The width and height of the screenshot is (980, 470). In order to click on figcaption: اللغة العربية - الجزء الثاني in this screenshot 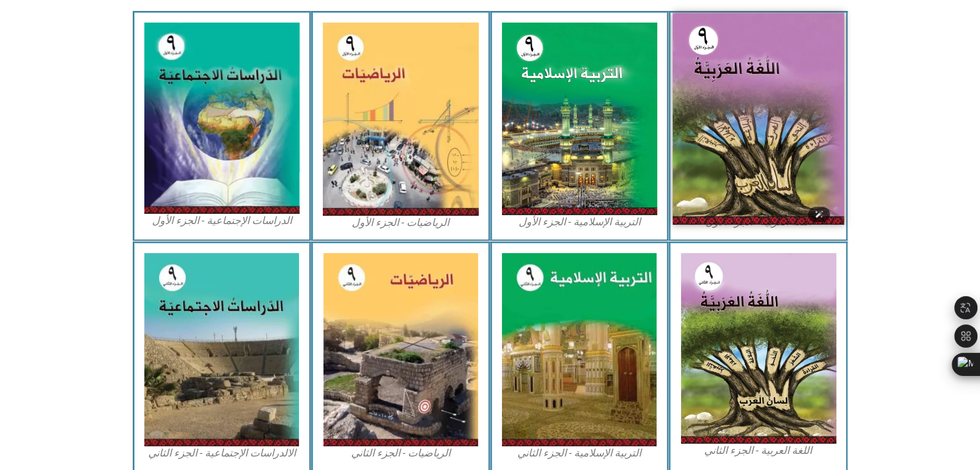, I will do `click(758, 451)`.